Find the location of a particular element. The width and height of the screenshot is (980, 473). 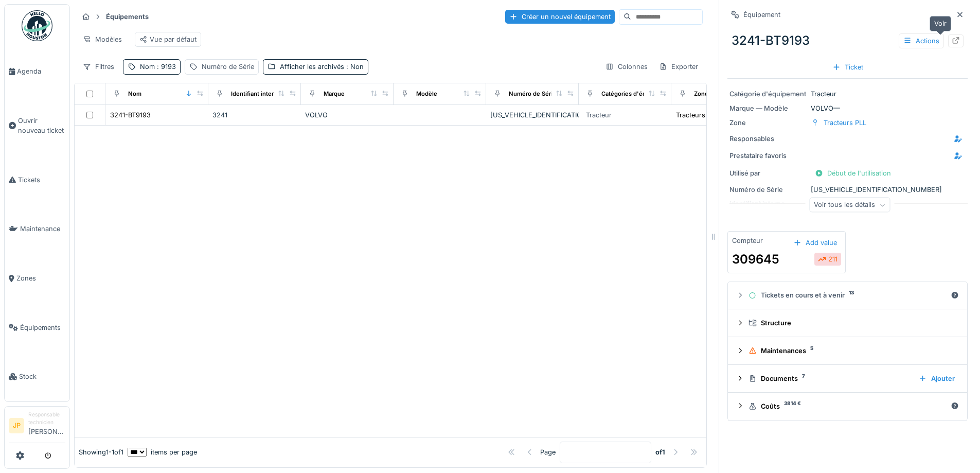

strong: of 1 is located at coordinates (660, 452).